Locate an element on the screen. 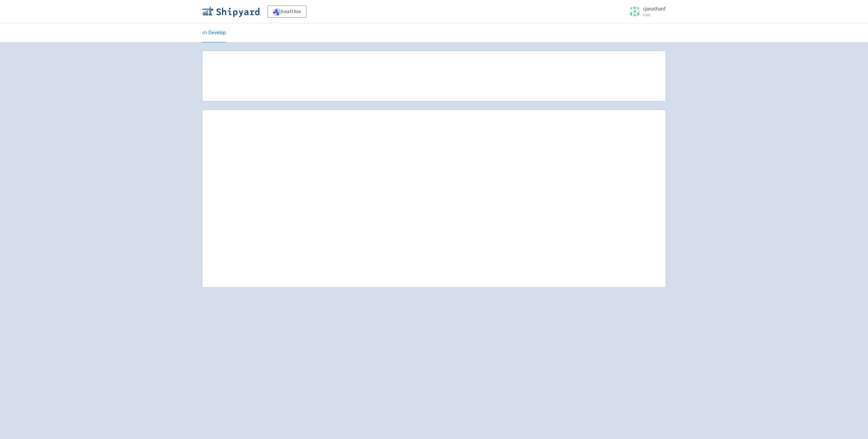 Image resolution: width=868 pixels, height=439 pixels. a: cjonathanf User is located at coordinates (645, 12).